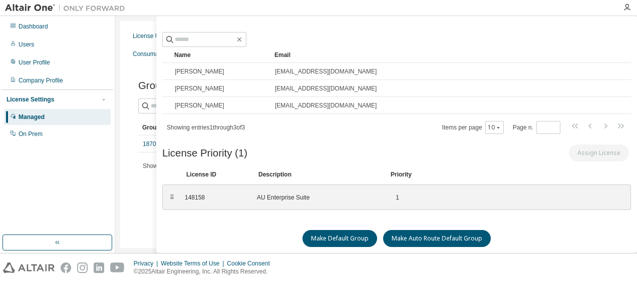 The image size is (637, 282). Describe the element at coordinates (41, 81) in the screenshot. I see `div: Company Profile` at that location.